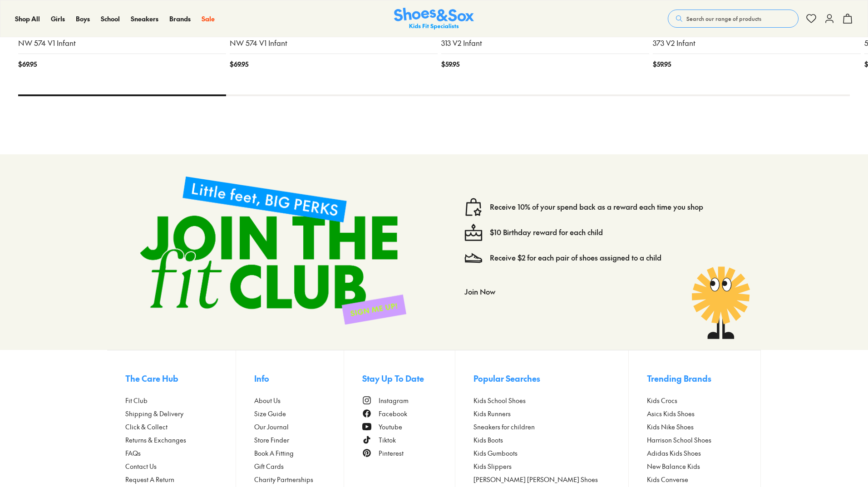 The image size is (868, 487). What do you see at coordinates (679, 378) in the screenshot?
I see `span: Trending Brands` at bounding box center [679, 378].